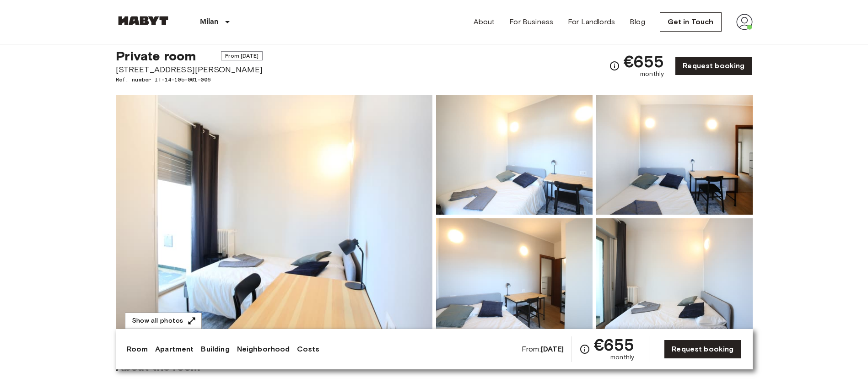 The width and height of the screenshot is (868, 384). Describe the element at coordinates (163, 321) in the screenshot. I see `button: Show all photos` at that location.